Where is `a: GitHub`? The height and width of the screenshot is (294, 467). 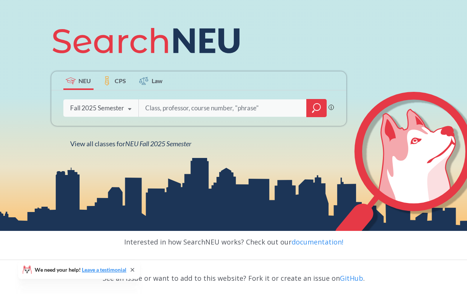
a: GitHub is located at coordinates (352, 278).